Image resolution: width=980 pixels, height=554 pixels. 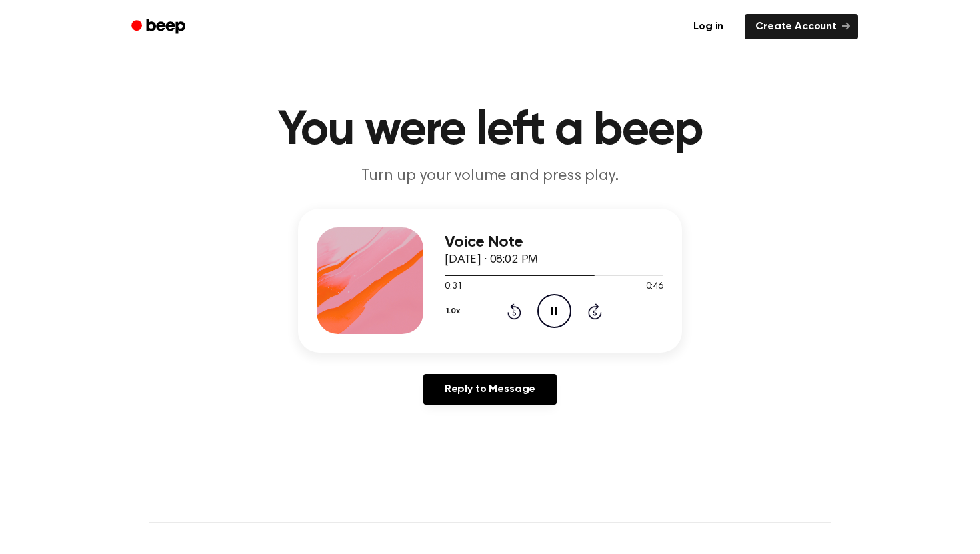 I want to click on p: Turn up your volume and press play., so click(x=490, y=176).